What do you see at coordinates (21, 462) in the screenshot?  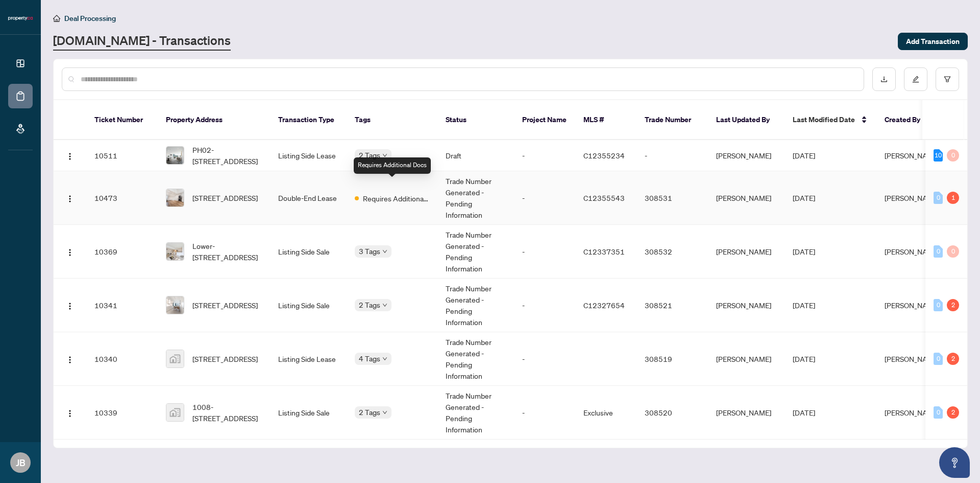 I see `span: JB` at bounding box center [21, 462].